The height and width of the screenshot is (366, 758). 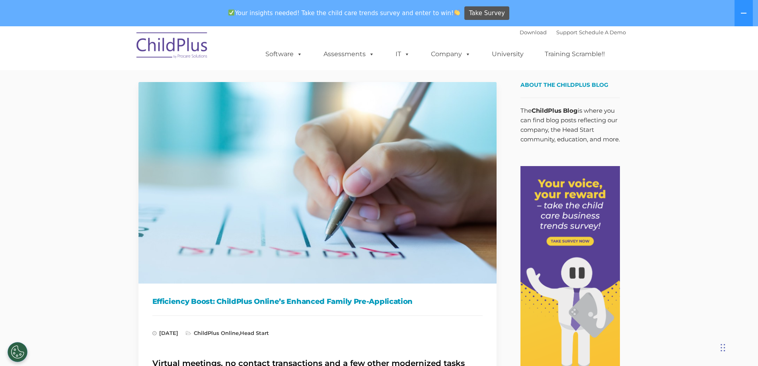 What do you see at coordinates (344, 13) in the screenshot?
I see `span: Your insights needed! Take the child care trends survey and enter to win!` at bounding box center [344, 13].